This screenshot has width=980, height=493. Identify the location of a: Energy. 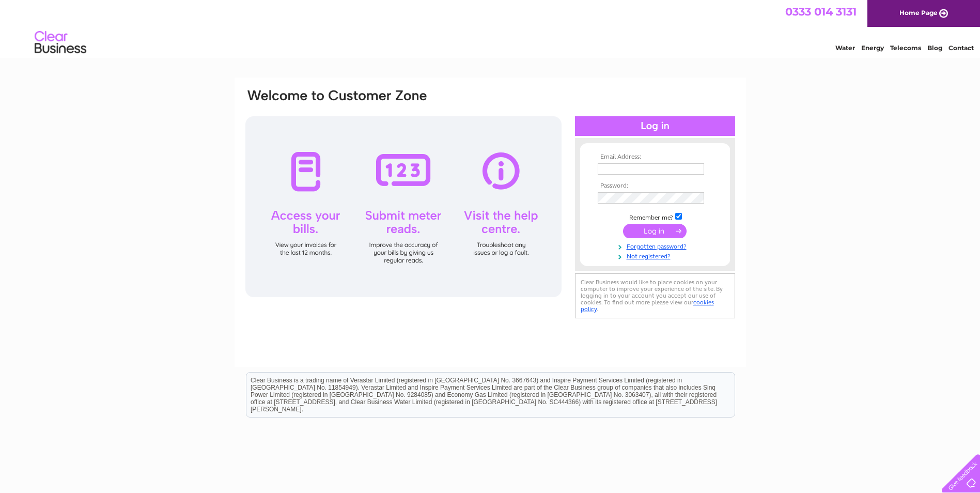
(873, 48).